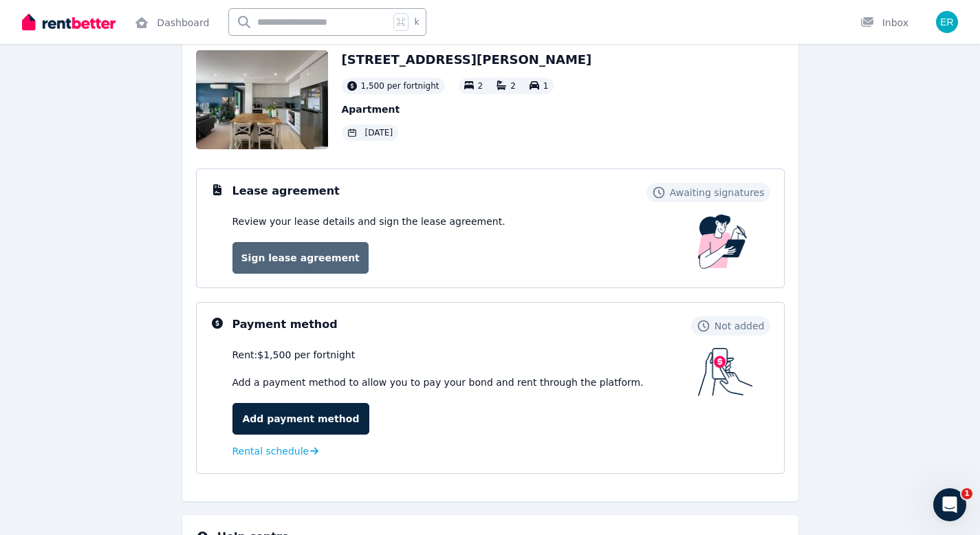 This screenshot has height=535, width=980. I want to click on h3: Payment method, so click(285, 325).